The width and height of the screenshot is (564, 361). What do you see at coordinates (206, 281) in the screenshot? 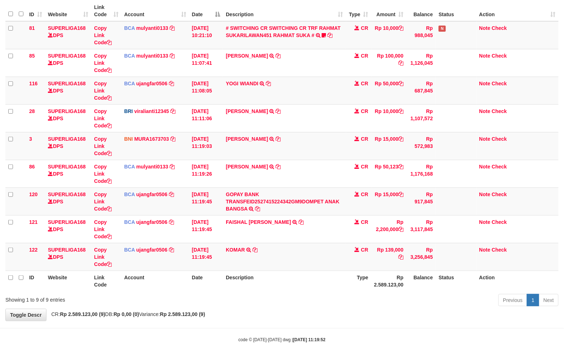
I see `th: Date` at bounding box center [206, 281].